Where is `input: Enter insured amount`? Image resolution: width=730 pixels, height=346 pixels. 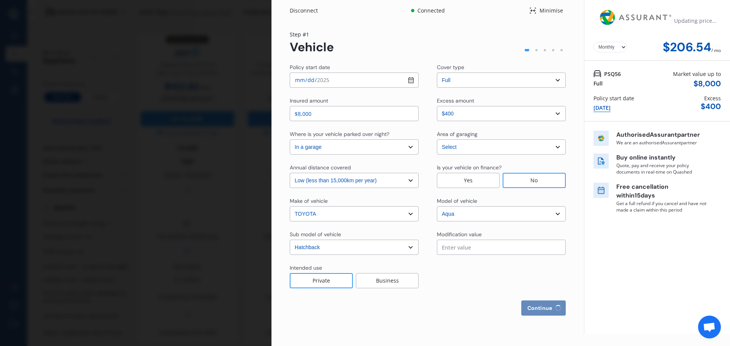
input: Enter insured amount is located at coordinates (354, 114).